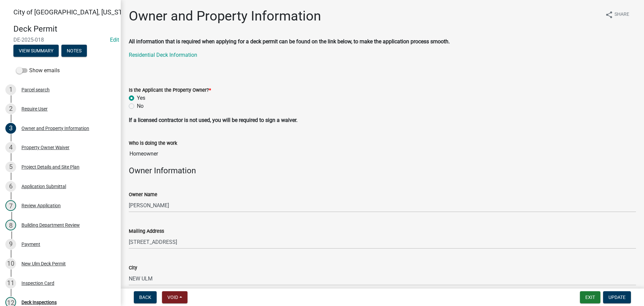 The height and width of the screenshot is (306, 644). Describe the element at coordinates (143, 194) in the screenshot. I see `label: Owner Name` at that location.